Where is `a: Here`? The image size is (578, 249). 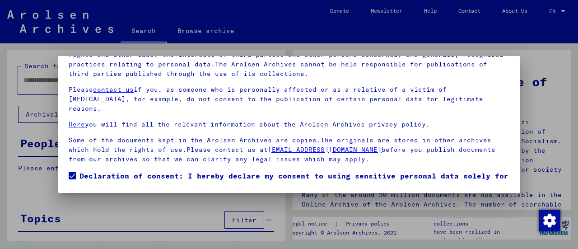 a: Here is located at coordinates (77, 124).